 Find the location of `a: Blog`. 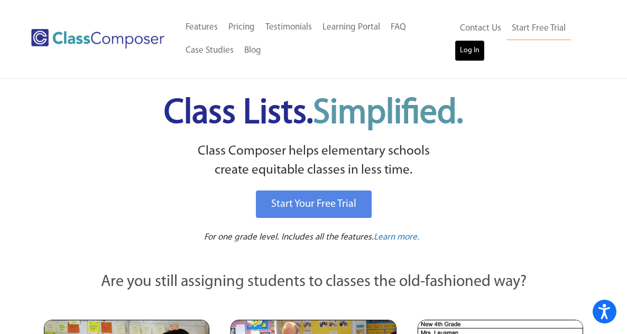

a: Blog is located at coordinates (253, 51).